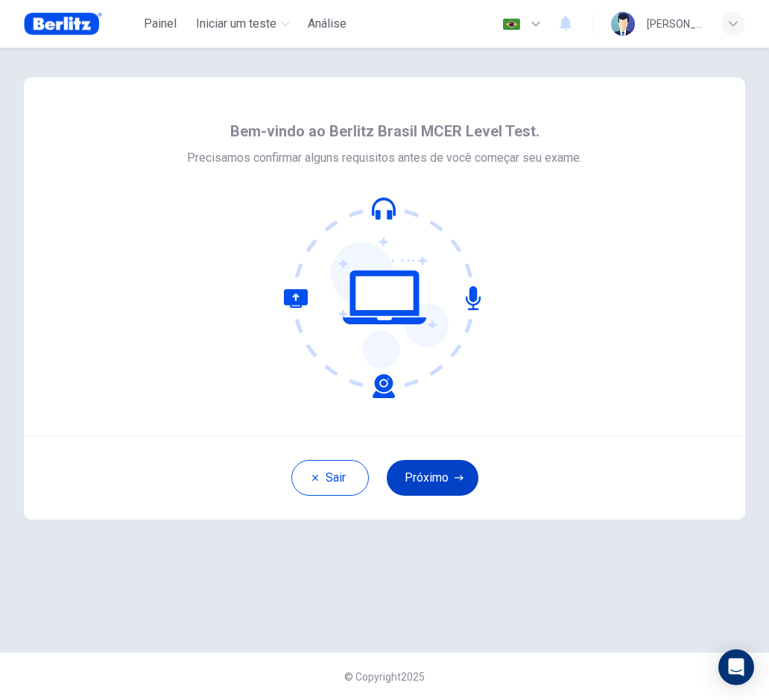 This screenshot has width=769, height=700. What do you see at coordinates (384, 158) in the screenshot?
I see `span: Precisamos confirmar alguns requisitos antes de você começar seu exame.` at bounding box center [384, 158].